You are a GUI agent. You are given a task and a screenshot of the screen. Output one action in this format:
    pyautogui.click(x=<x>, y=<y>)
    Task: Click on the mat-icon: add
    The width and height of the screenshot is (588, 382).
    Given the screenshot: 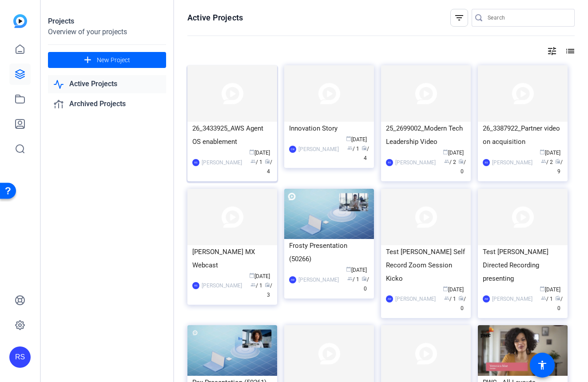 What is the action you would take?
    pyautogui.click(x=88, y=60)
    